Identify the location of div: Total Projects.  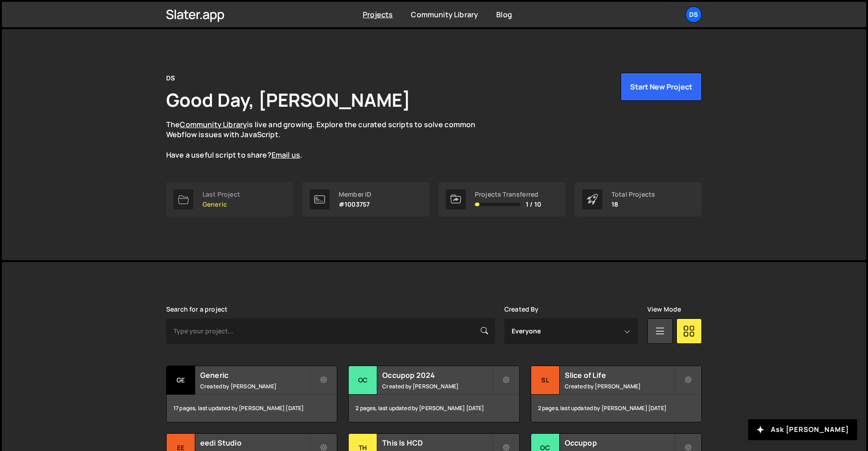
(633, 195).